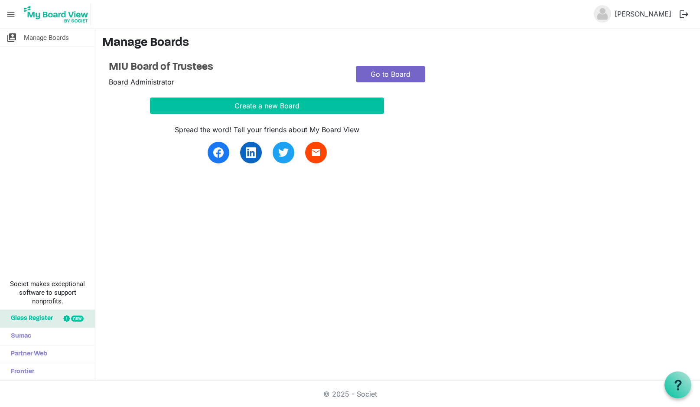  Describe the element at coordinates (20, 372) in the screenshot. I see `span: Frontier` at that location.